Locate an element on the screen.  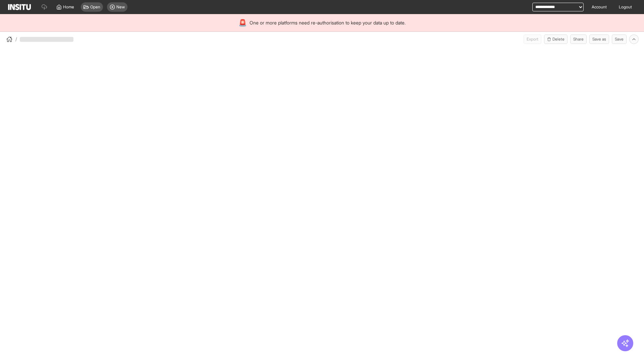
span: Home is located at coordinates (68, 7).